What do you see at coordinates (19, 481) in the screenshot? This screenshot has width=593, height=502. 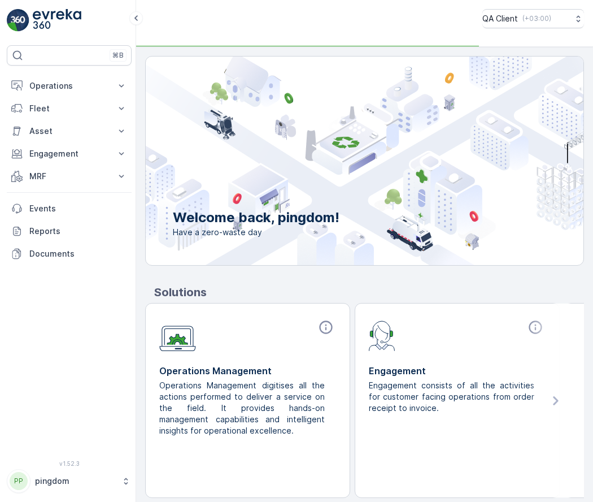 I see `div: PP` at bounding box center [19, 481].